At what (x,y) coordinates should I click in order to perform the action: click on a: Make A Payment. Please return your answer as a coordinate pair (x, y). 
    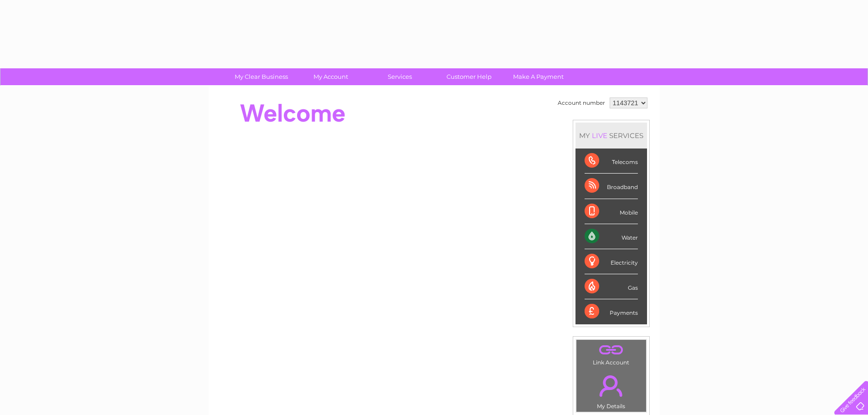
    Looking at the image, I should click on (538, 76).